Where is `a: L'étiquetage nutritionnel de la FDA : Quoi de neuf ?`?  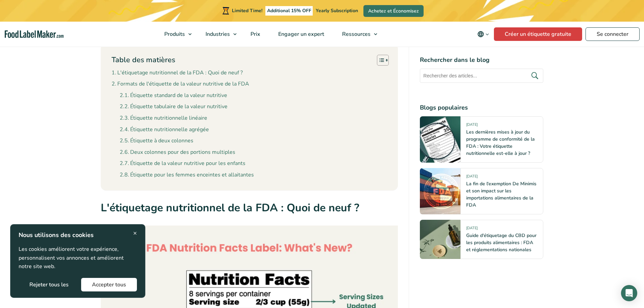 a: L'étiquetage nutritionnel de la FDA : Quoi de neuf ? is located at coordinates (177, 73).